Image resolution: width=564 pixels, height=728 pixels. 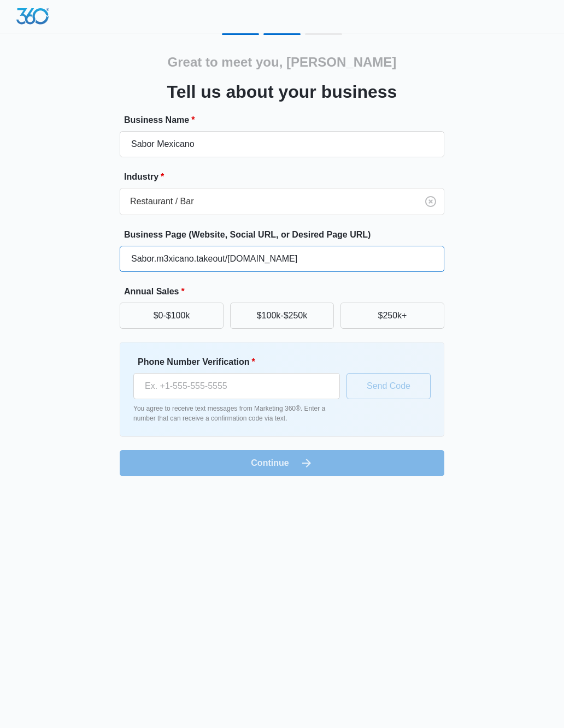 I want to click on input: e.g. janesplumbing.com, so click(x=282, y=259).